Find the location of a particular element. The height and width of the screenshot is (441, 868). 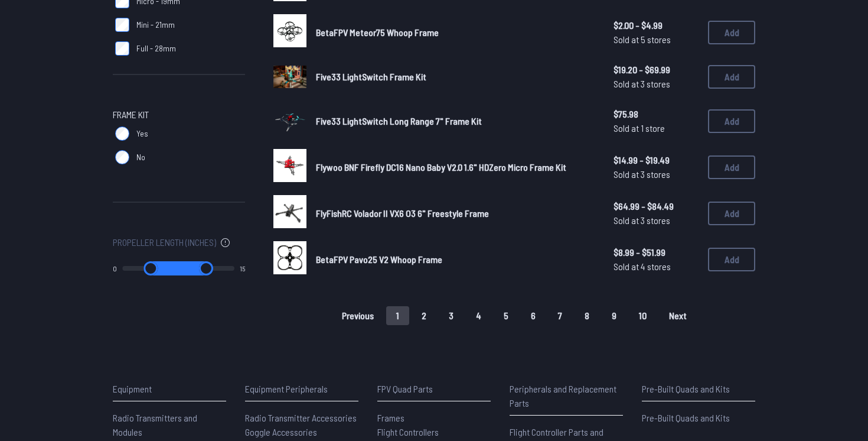

span: Radio Transmitter Accessories is located at coordinates (300, 417).